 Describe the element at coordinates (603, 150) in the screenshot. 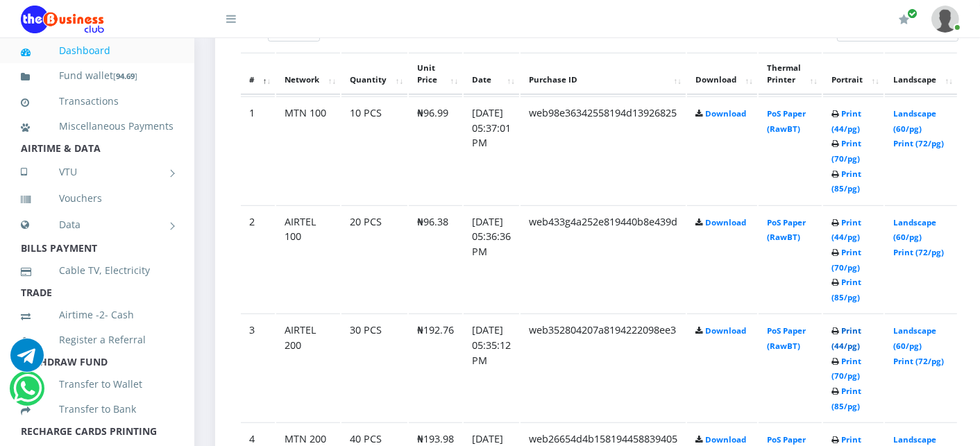

I see `td: web98e36342558194d13926825` at that location.